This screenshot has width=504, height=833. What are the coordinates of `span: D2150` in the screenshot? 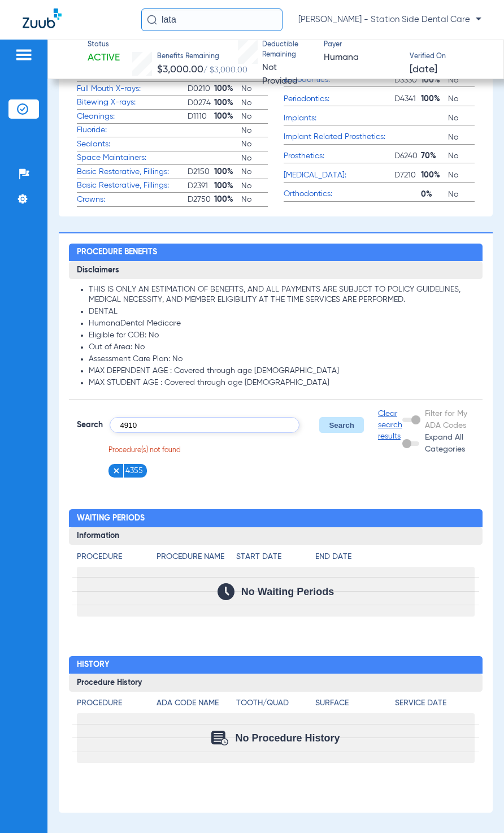 It's located at (201, 172).